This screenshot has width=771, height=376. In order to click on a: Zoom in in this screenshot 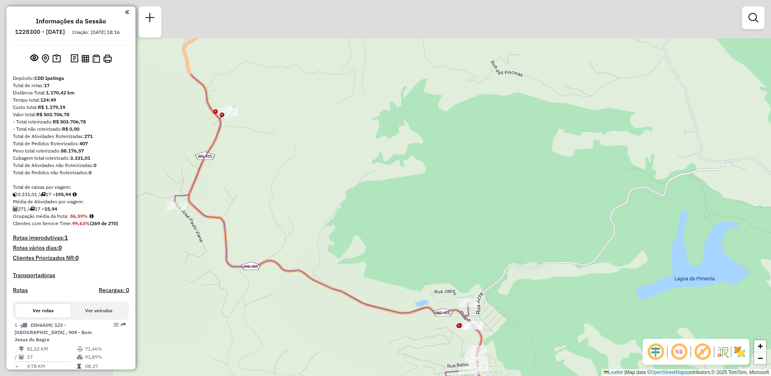, I will do `click(760, 346)`.